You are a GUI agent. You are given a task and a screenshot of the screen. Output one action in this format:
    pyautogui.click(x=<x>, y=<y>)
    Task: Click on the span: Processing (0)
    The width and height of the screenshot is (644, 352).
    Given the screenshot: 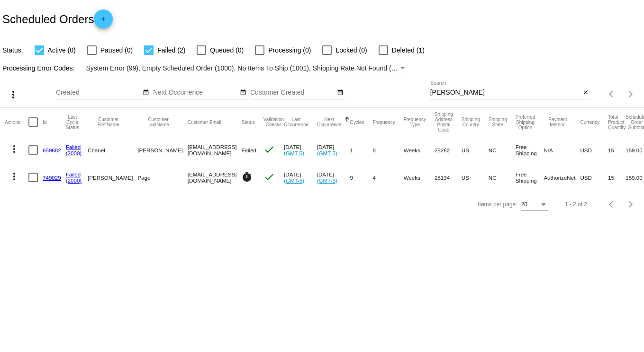 What is the action you would take?
    pyautogui.click(x=290, y=50)
    